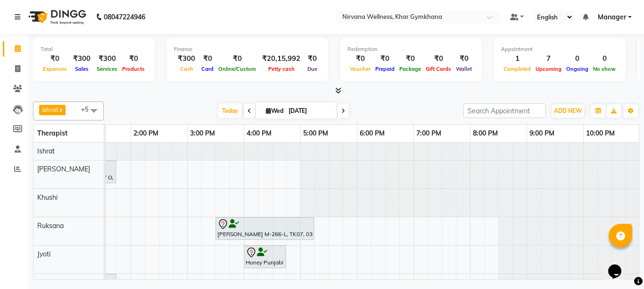 Image resolution: width=644 pixels, height=289 pixels. I want to click on b: 08047224946, so click(125, 17).